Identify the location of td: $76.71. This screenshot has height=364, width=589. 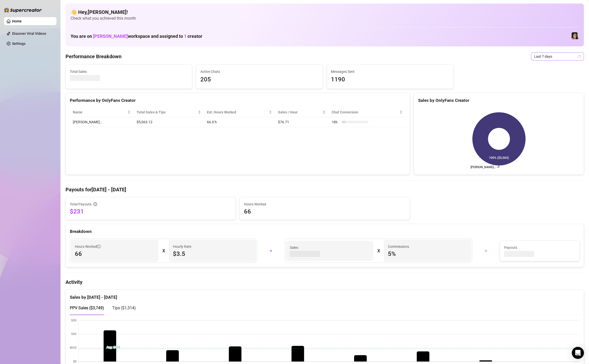
(302, 122).